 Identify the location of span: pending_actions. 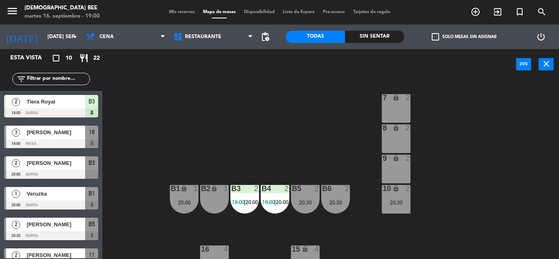
(265, 37).